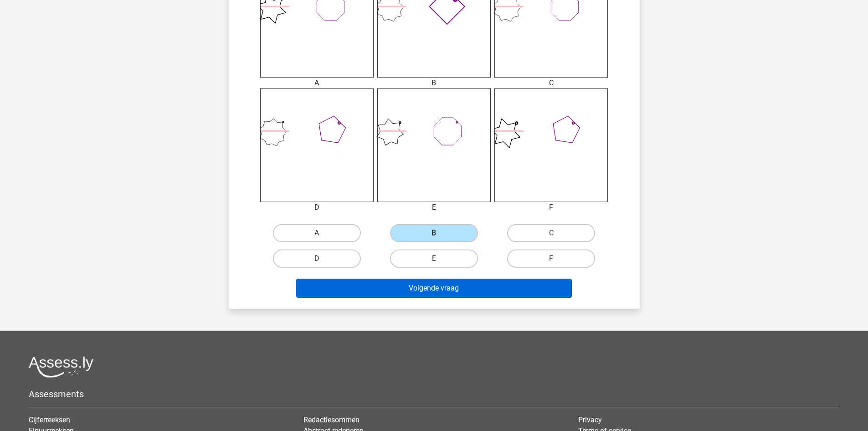  I want to click on label: F, so click(551, 259).